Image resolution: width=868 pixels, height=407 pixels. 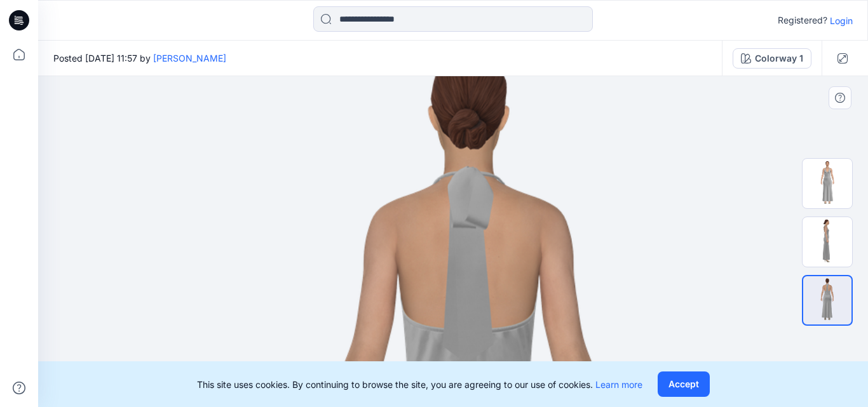 What do you see at coordinates (684, 385) in the screenshot?
I see `button: Accept` at bounding box center [684, 385].